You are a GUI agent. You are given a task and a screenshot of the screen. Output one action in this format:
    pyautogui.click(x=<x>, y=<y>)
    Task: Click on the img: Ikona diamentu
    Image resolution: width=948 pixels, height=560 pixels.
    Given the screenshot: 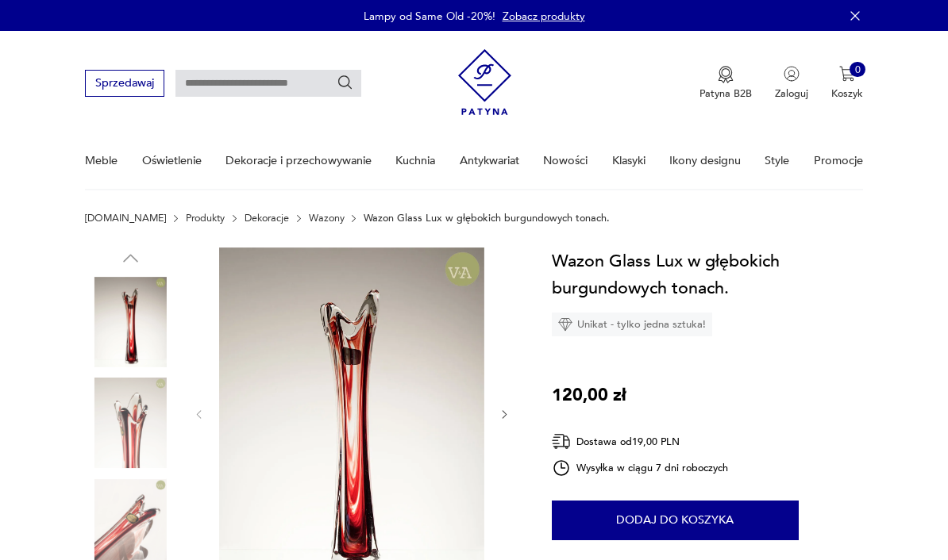 What is the action you would take?
    pyautogui.click(x=565, y=324)
    